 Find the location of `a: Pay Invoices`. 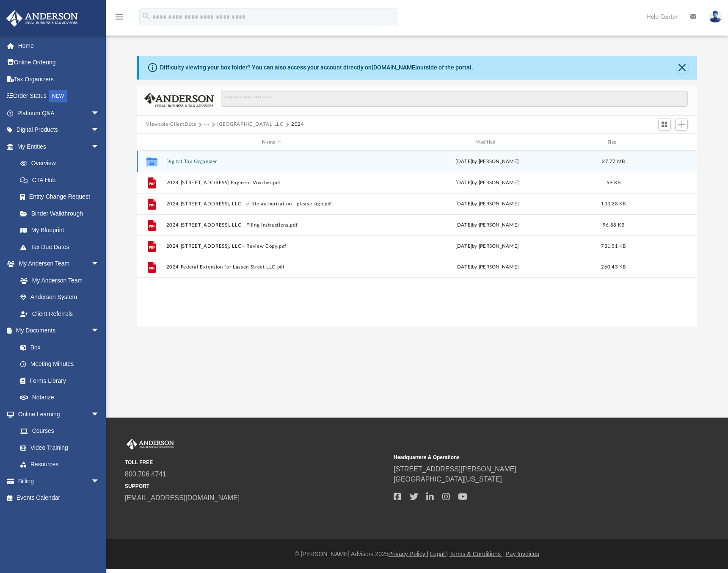

a: Pay Invoices is located at coordinates (522, 555).